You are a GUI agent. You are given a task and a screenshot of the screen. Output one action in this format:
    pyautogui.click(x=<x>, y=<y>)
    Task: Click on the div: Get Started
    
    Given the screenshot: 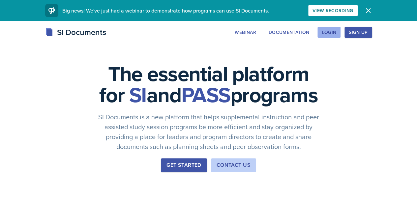 What is the action you would take?
    pyautogui.click(x=183, y=165)
    